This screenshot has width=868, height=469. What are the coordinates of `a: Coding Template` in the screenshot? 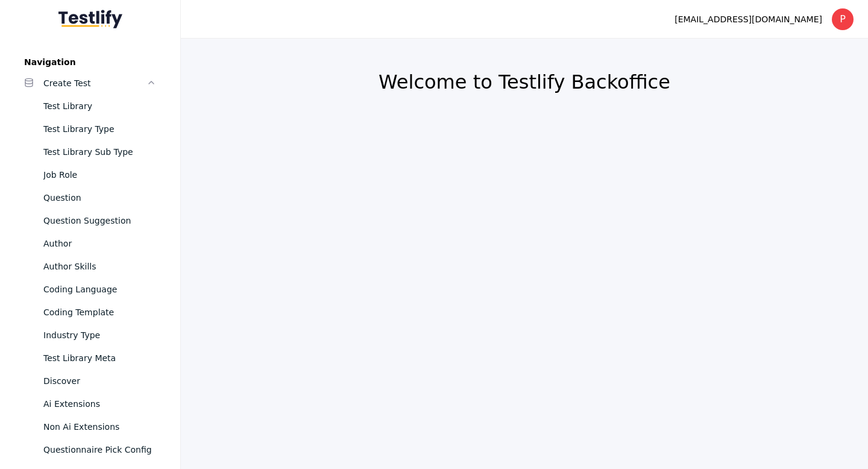 It's located at (90, 312).